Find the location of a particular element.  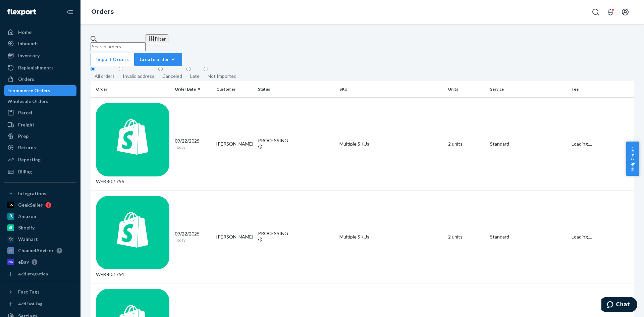

button: Open notifications is located at coordinates (611, 12).